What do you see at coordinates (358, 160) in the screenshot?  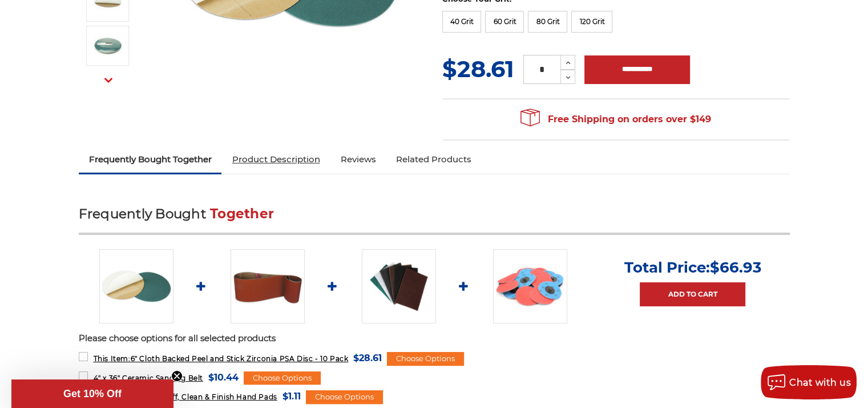 I see `a: Reviews` at bounding box center [358, 160].